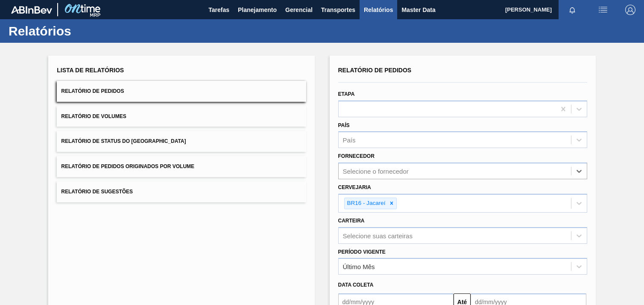 This screenshot has height=305, width=644. Describe the element at coordinates (346, 94) in the screenshot. I see `label: Etapa` at that location.